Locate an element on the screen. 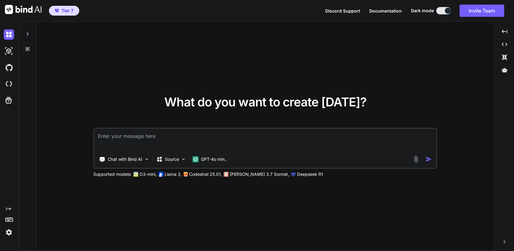 The image size is (514, 251). img: attachment is located at coordinates (416, 159).